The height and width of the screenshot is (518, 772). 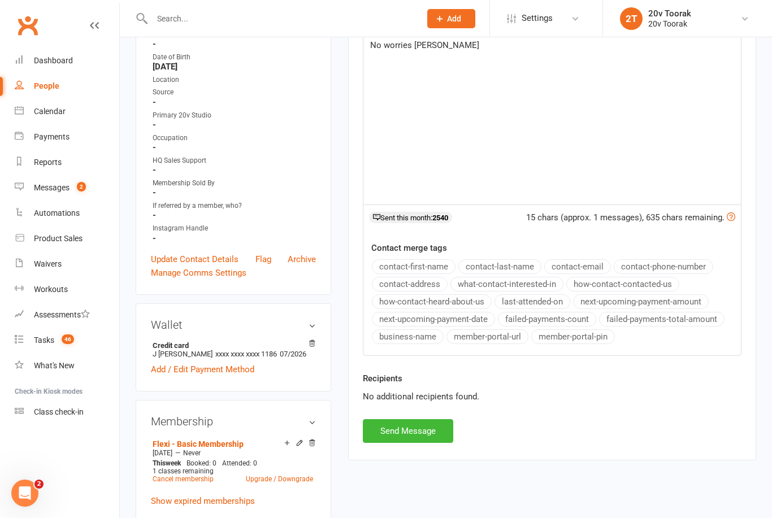 What do you see at coordinates (183, 479) in the screenshot?
I see `a: Cancel membership` at bounding box center [183, 479].